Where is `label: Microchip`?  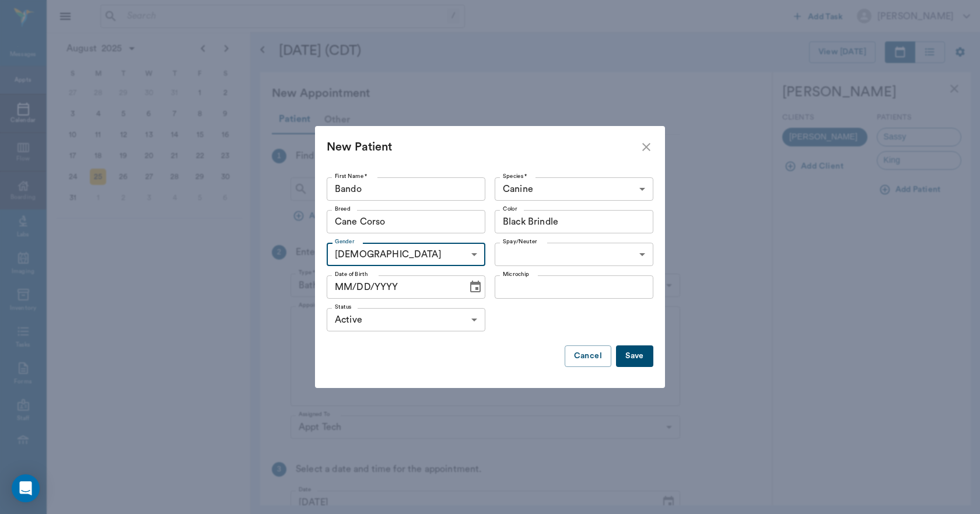 label: Microchip is located at coordinates (516, 274).